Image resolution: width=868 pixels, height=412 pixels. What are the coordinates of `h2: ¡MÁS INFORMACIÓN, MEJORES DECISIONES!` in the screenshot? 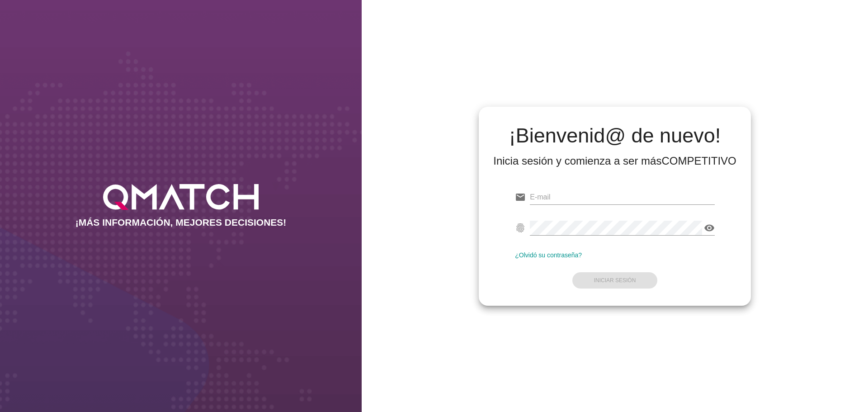 It's located at (181, 222).